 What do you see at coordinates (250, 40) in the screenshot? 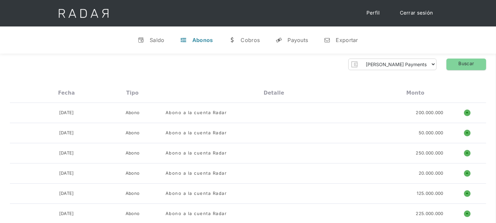
I see `div: Cobros` at bounding box center [250, 40].